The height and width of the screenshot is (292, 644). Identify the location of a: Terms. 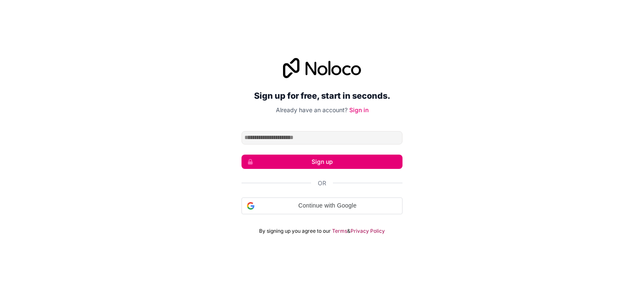
(340, 231).